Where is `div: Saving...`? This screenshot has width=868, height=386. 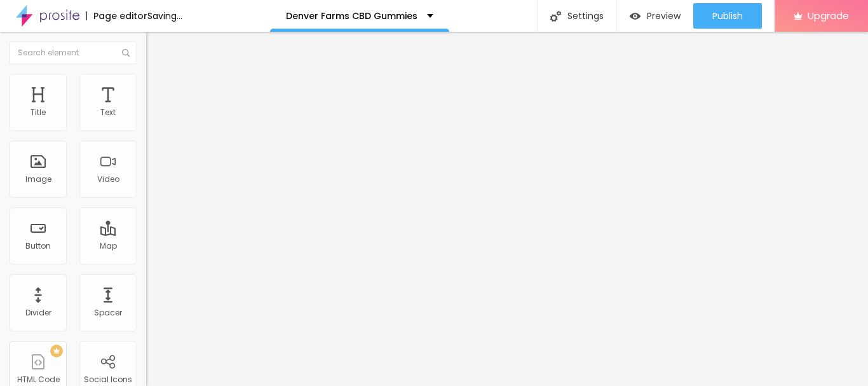 div: Saving... is located at coordinates (164, 16).